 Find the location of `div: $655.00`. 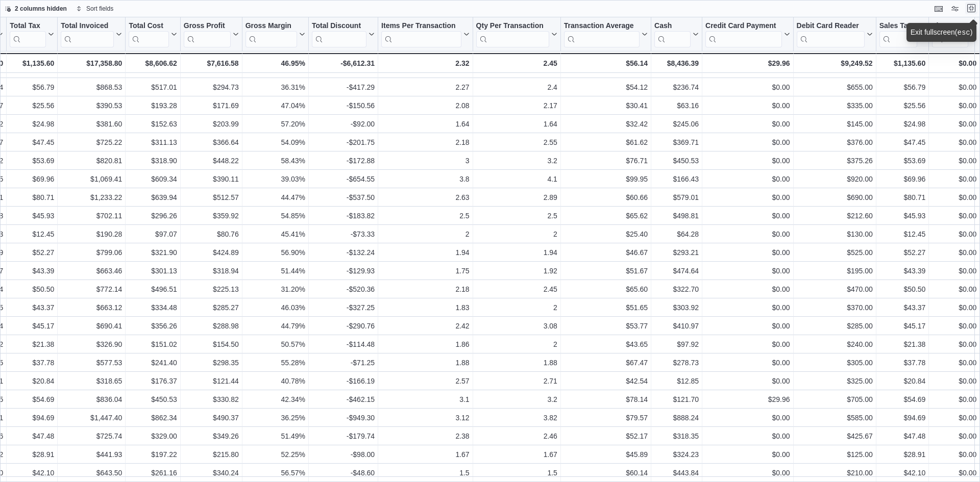

div: $655.00 is located at coordinates (835, 87).